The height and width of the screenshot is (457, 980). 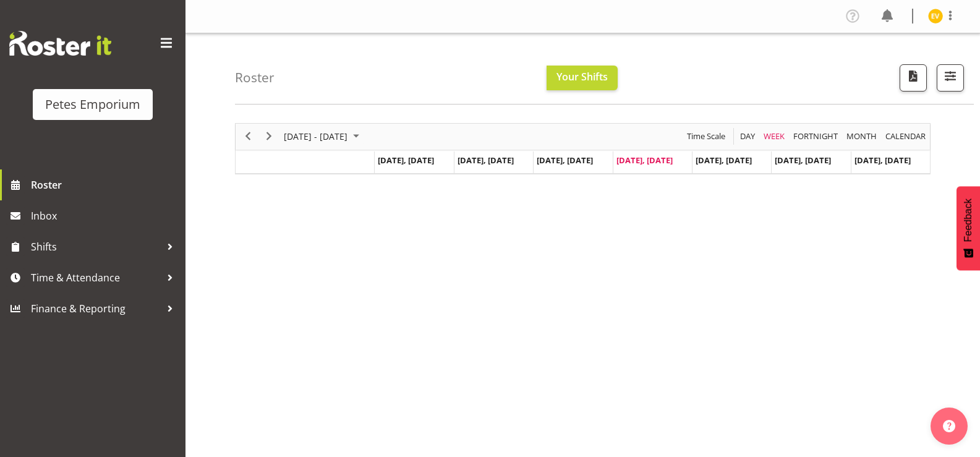 What do you see at coordinates (582, 77) in the screenshot?
I see `span: Your Shifts` at bounding box center [582, 77].